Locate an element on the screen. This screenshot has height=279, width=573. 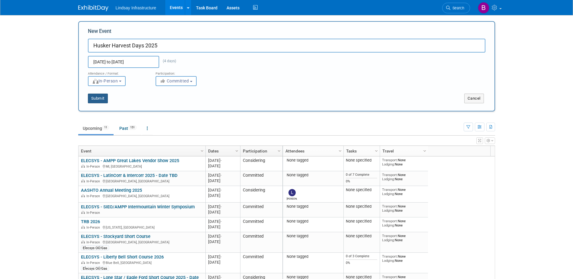
a: ELECSYS - LatinCorr & Intercorr 2025 - Date TBD is located at coordinates (129, 175).